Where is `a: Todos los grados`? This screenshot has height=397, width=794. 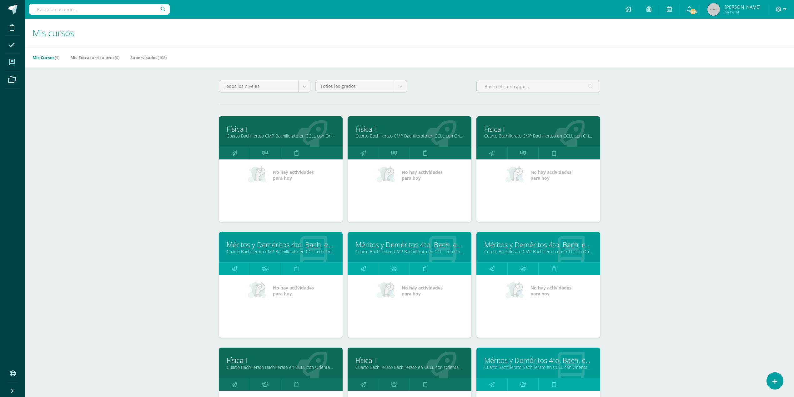 a: Todos los grados is located at coordinates (361, 86).